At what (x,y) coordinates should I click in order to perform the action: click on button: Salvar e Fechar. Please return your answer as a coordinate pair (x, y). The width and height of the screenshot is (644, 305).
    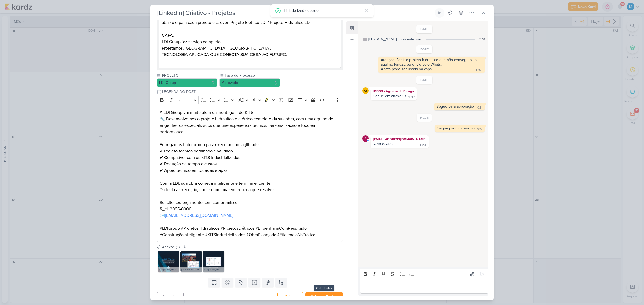
    Looking at the image, I should click on (324, 297).